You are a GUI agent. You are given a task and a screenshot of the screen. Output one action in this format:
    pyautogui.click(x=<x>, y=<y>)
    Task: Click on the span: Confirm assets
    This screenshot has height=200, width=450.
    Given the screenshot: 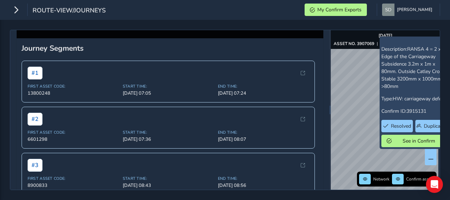 What is the action you would take?
    pyautogui.click(x=420, y=179)
    